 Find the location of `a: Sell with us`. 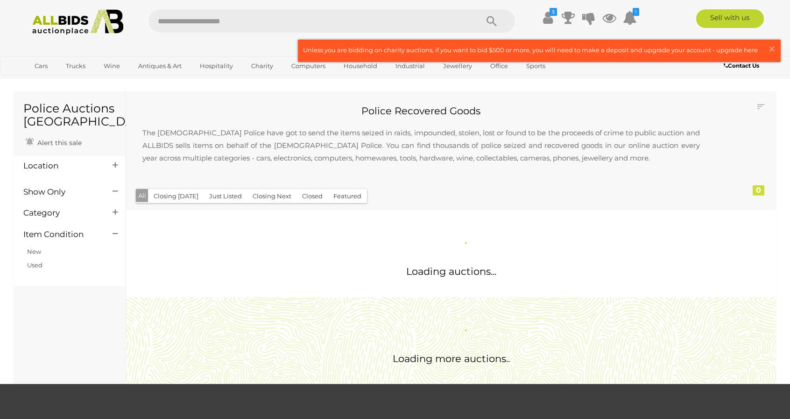

a: Sell with us is located at coordinates (730, 19).